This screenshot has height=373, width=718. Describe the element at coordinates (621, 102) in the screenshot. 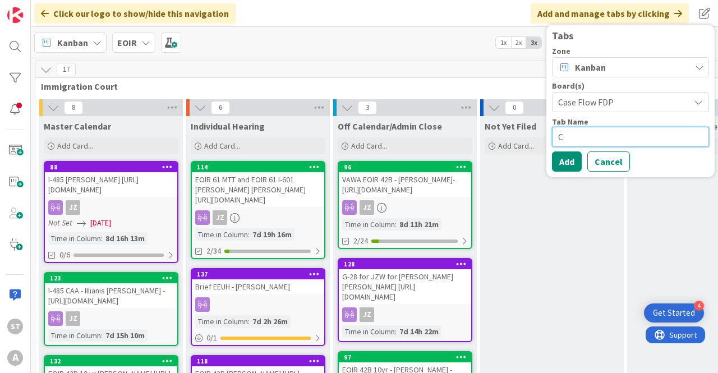

I see `span: Case Flow FDP` at that location.